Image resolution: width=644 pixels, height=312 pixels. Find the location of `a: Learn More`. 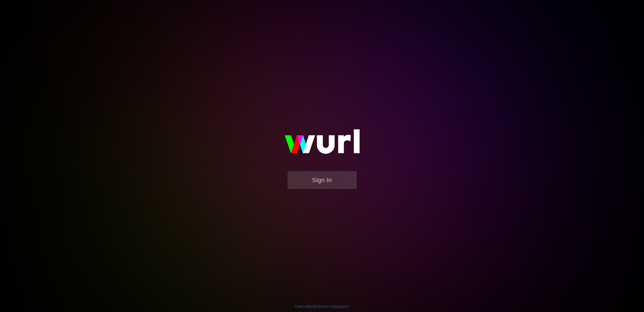

a: Learn More is located at coordinates (305, 307).